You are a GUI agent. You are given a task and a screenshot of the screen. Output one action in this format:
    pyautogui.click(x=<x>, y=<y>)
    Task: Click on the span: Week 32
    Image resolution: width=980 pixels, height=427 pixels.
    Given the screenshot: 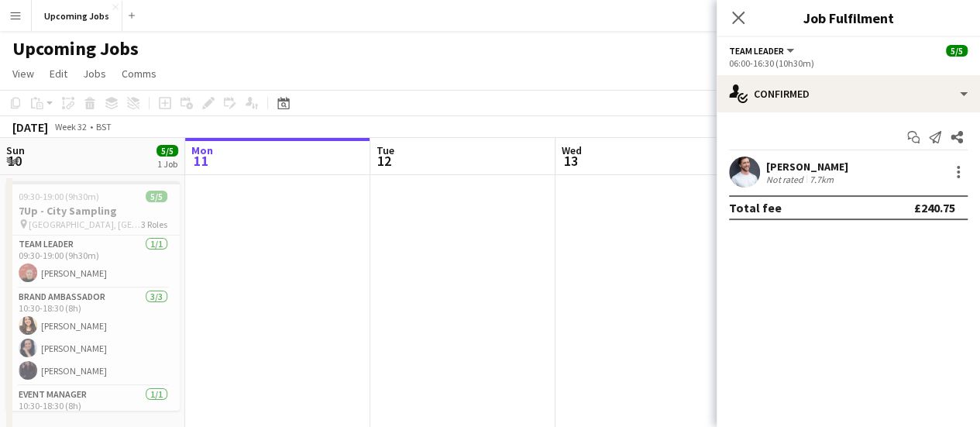 What is the action you would take?
    pyautogui.click(x=71, y=127)
    